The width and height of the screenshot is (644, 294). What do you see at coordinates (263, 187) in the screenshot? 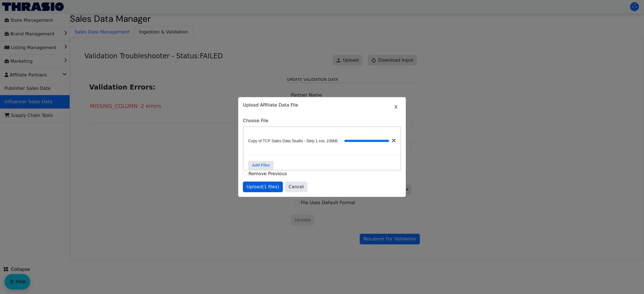
I see `span: Upload (1 files)` at bounding box center [263, 187].